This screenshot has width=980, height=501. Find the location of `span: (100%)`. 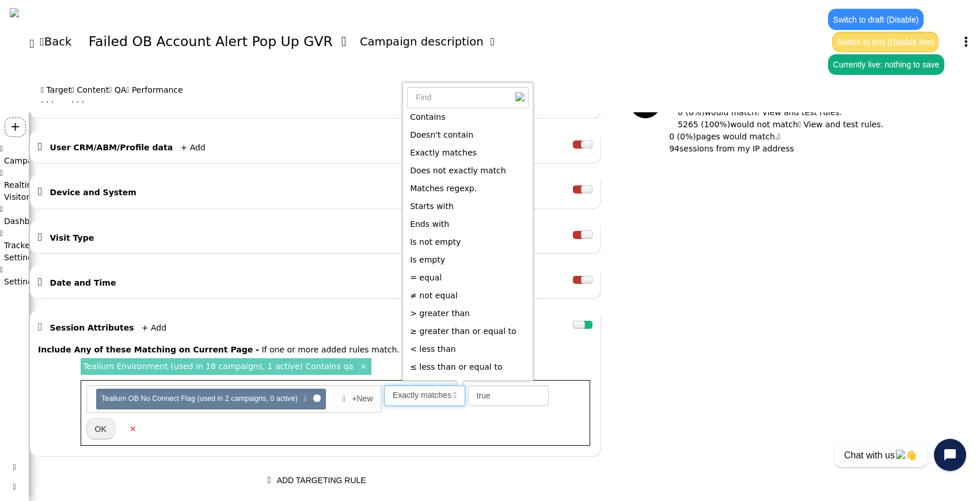

span: (100%) is located at coordinates (715, 124).